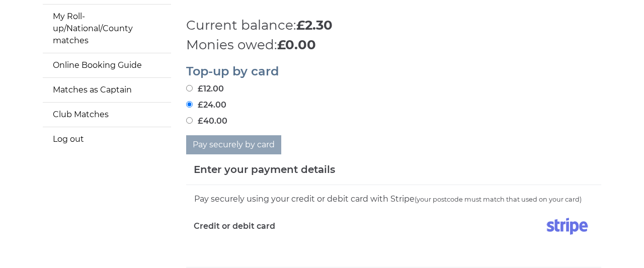  What do you see at coordinates (393, 45) in the screenshot?
I see `p: Monies owed:` at bounding box center [393, 45].